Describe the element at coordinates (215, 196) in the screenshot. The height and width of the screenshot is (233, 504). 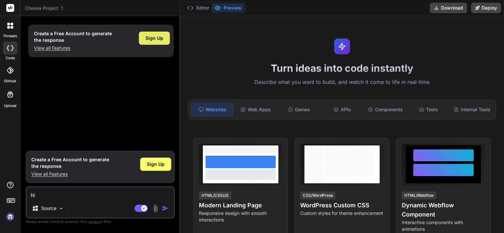
I see `div: HTML/CSS/JS` at that location.